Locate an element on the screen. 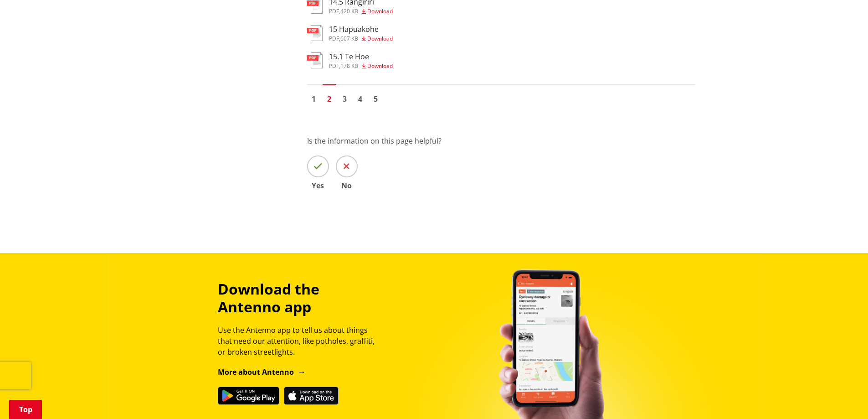  span: 420 KB is located at coordinates (349, 11).